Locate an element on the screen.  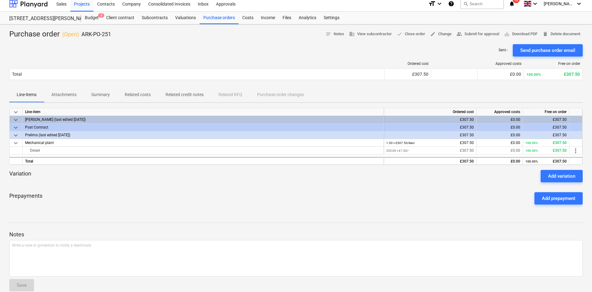
small: 205.00 × £1.50 / - is located at coordinates (398, 151).